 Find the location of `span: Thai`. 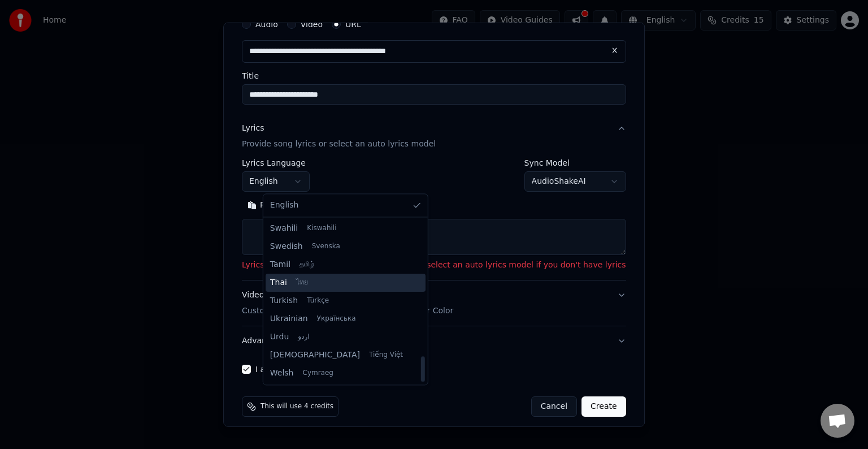

span: Thai is located at coordinates (279, 283).